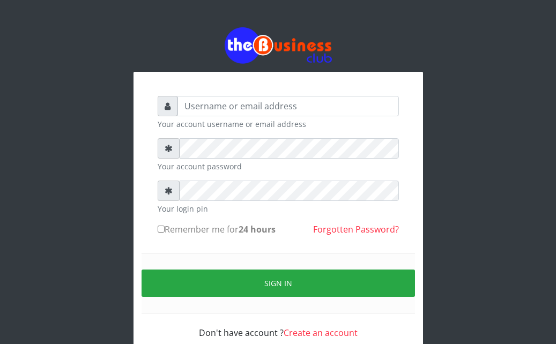 This screenshot has width=556, height=344. What do you see at coordinates (278, 326) in the screenshot?
I see `div: Don't have account ?` at bounding box center [278, 326].